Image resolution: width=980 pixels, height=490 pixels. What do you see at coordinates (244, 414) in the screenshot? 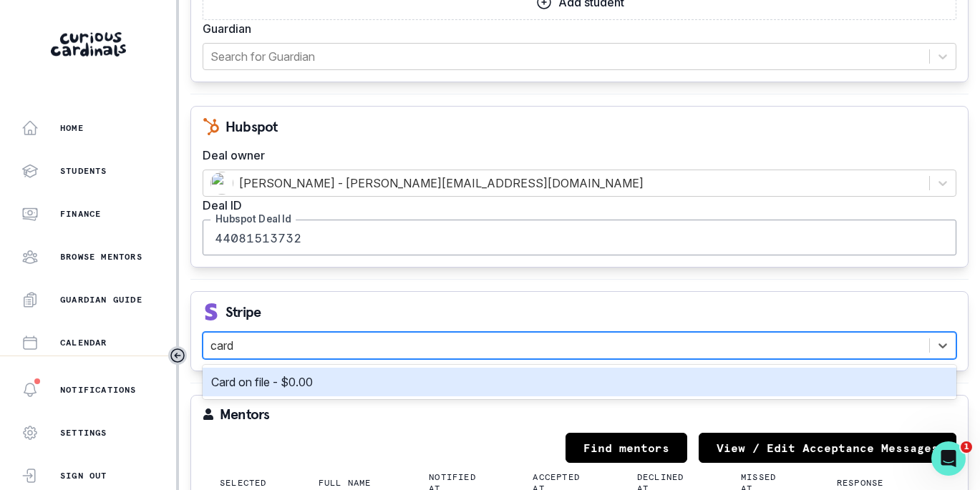
I see `p: Mentors` at bounding box center [244, 414].